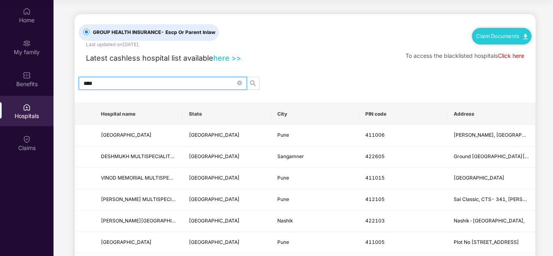  What do you see at coordinates (491, 200) in the screenshot?
I see `td: Sai Classic, CTS- 341, Hanuman Ali, Gaothan` at bounding box center [491, 200].